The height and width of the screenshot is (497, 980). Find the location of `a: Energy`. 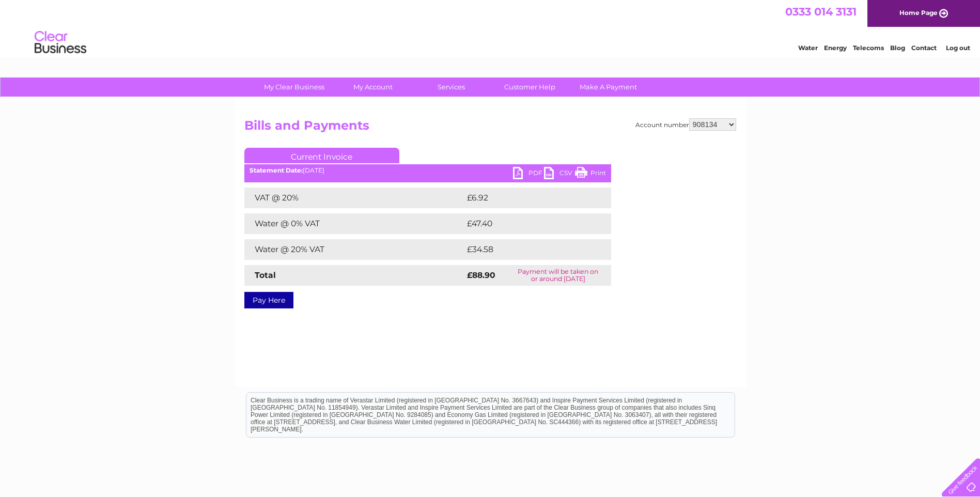

a: Energy is located at coordinates (835, 48).